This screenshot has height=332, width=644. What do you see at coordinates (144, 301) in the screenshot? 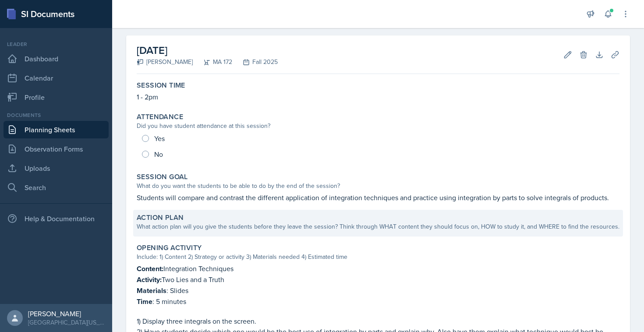
I see `strong: Time` at bounding box center [144, 301].